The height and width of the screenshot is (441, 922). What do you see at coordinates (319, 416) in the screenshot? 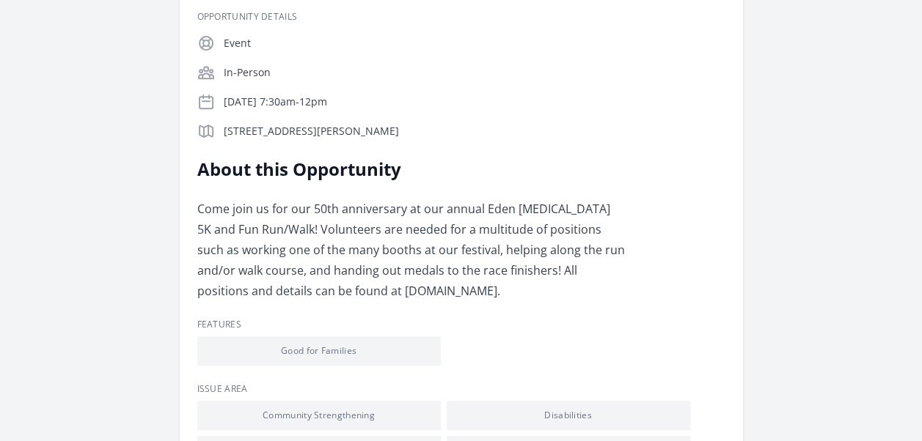
I see `li: Community Strengthening` at bounding box center [319, 416].